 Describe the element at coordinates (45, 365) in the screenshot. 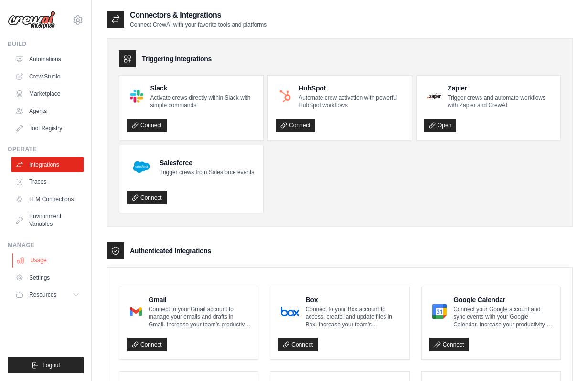

I see `button: Logout` at that location.